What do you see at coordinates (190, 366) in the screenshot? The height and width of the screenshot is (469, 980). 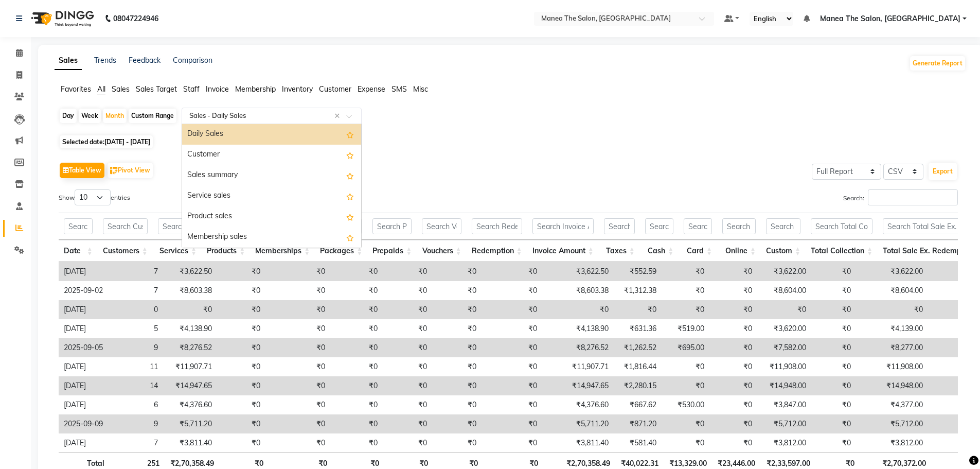 I see `td: ₹11,907.71` at bounding box center [190, 366].